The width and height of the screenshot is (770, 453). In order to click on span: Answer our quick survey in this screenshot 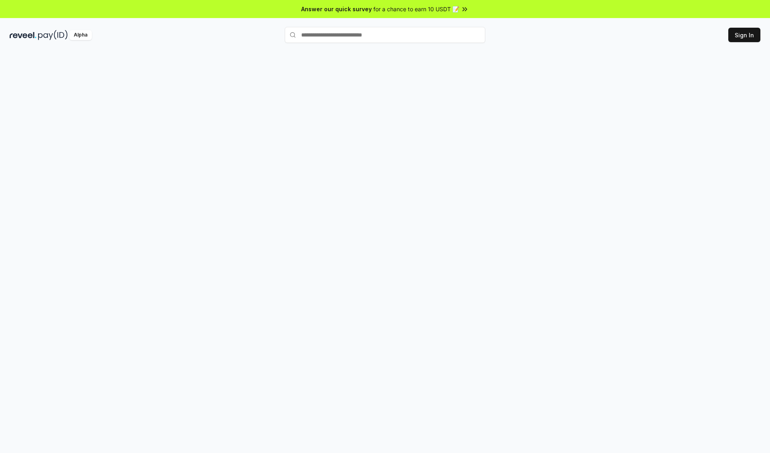, I will do `click(337, 9)`.